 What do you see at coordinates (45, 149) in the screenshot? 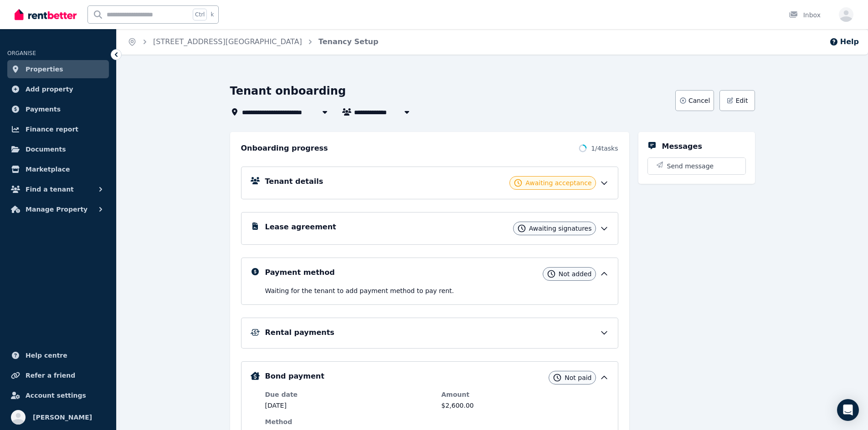
I see `span: Documents` at bounding box center [45, 149].